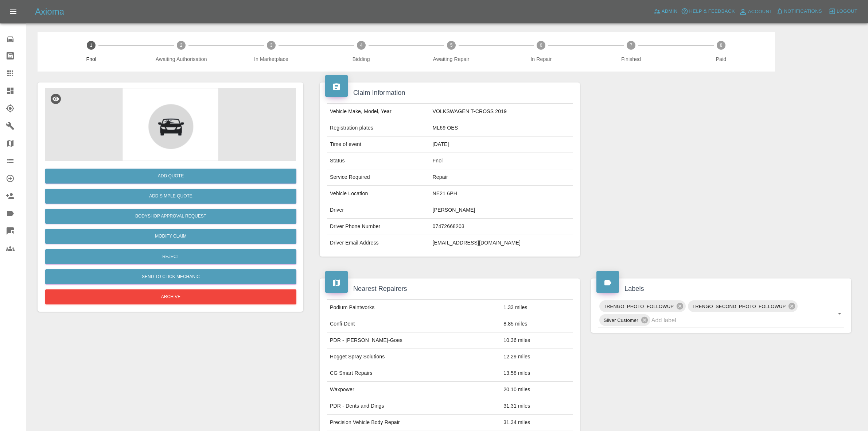 This screenshot has height=431, width=868. What do you see at coordinates (630, 46) in the screenshot?
I see `text: 7` at bounding box center [630, 46].